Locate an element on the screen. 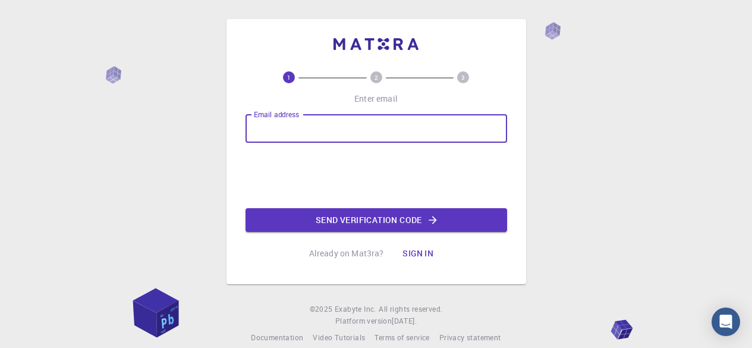  span: Platform version is located at coordinates (363, 321).